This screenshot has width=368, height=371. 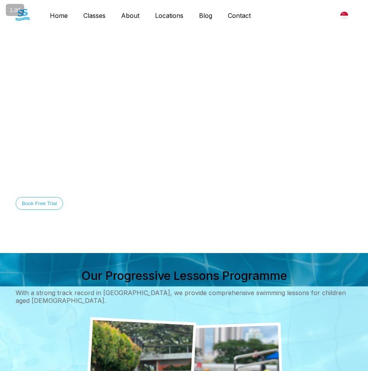 I want to click on img: Singapore, so click(x=344, y=16).